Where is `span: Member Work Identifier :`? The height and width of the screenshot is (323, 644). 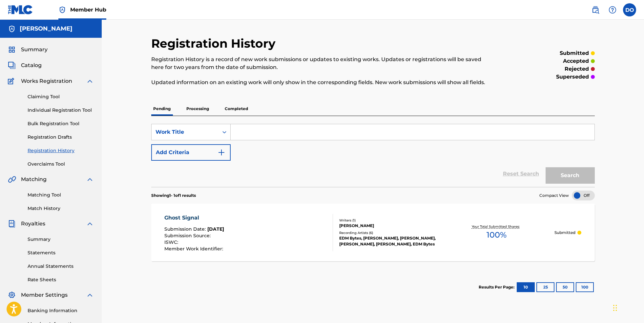
span: Member Work Identifier : is located at coordinates (194, 249).